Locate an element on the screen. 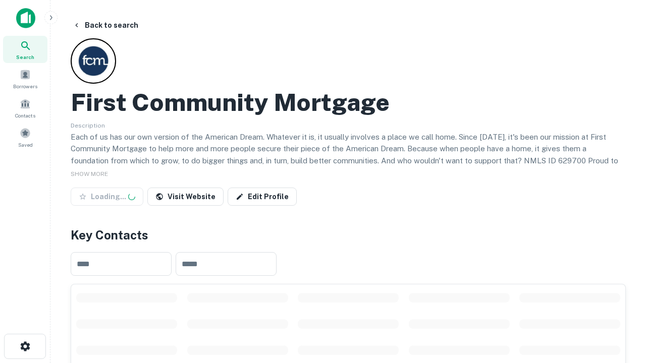 This screenshot has width=646, height=363. a: Saved is located at coordinates (25, 137).